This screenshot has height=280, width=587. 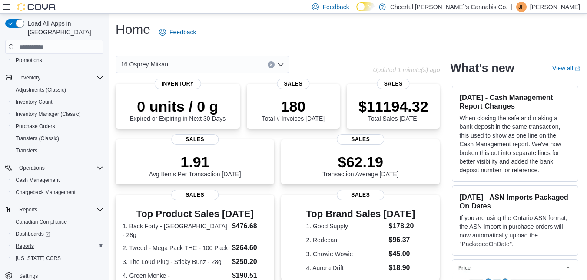 I want to click on h1: Home, so click(x=133, y=30).